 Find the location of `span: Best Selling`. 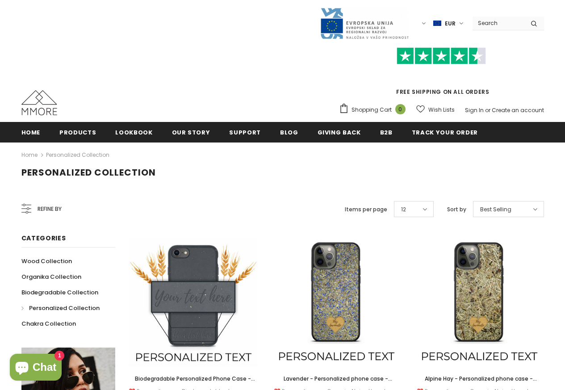

span: Best Selling is located at coordinates (496, 209).